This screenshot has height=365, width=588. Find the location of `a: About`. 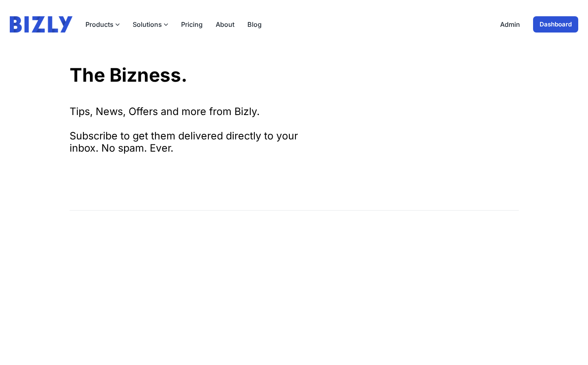

a: About is located at coordinates (225, 24).